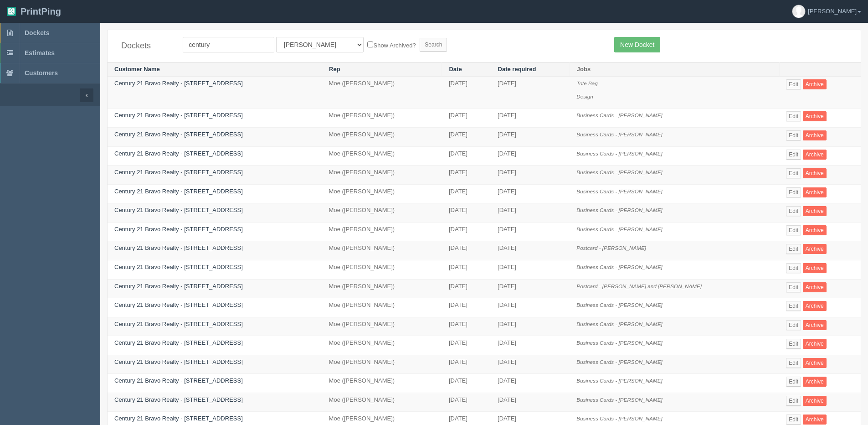  What do you see at coordinates (587, 83) in the screenshot?
I see `i: Tote Bag` at bounding box center [587, 83].